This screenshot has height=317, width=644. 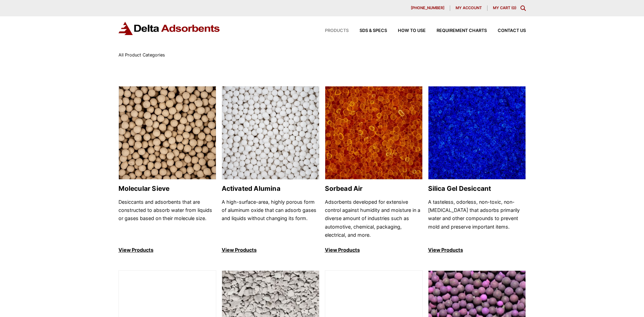 I want to click on a: Sorbead Air Sorbead Air Adsorbents developed for extensive control against humidity and moisture ..., so click(x=374, y=170).